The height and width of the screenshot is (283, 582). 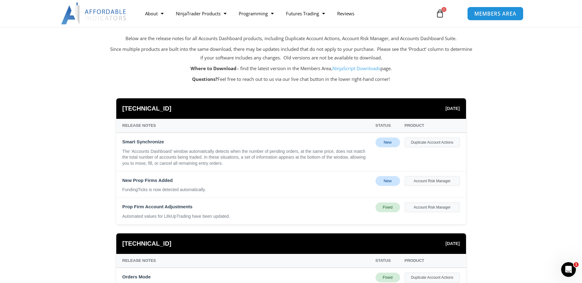 I want to click on a: NinjaScript Downloads, so click(x=356, y=68).